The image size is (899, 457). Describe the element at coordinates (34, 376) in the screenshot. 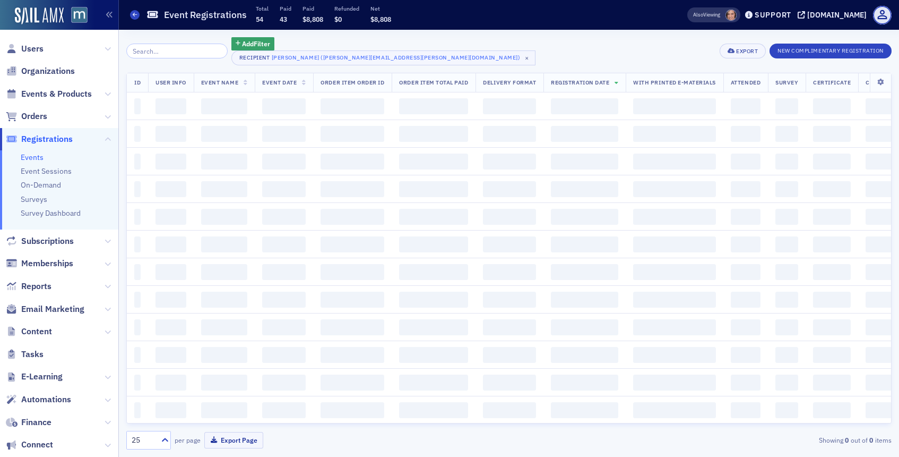

I see `a: E-Learning` at that location.